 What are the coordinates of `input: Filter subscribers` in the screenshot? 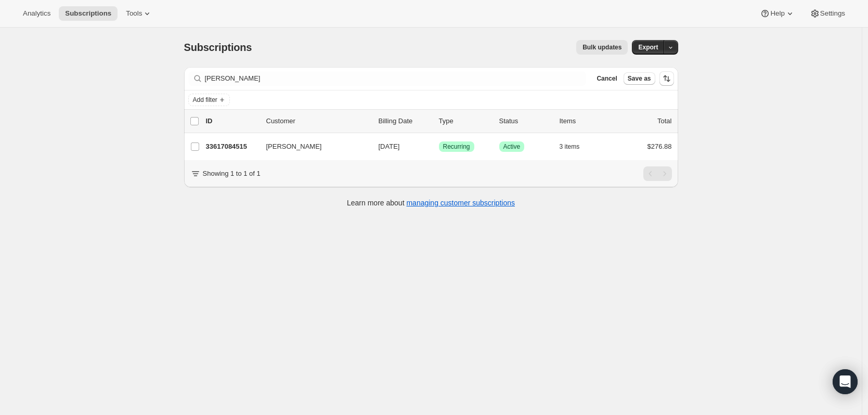 It's located at (396, 78).